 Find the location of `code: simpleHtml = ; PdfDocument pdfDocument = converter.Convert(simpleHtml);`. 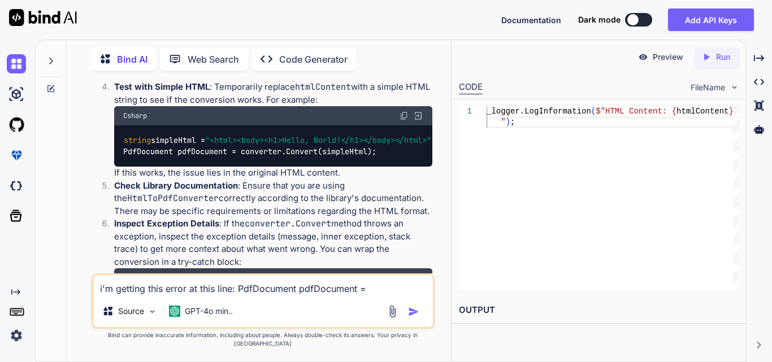

code: simpleHtml = ; PdfDocument pdfDocument = converter.Convert(simpleHtml); is located at coordinates (279, 146).